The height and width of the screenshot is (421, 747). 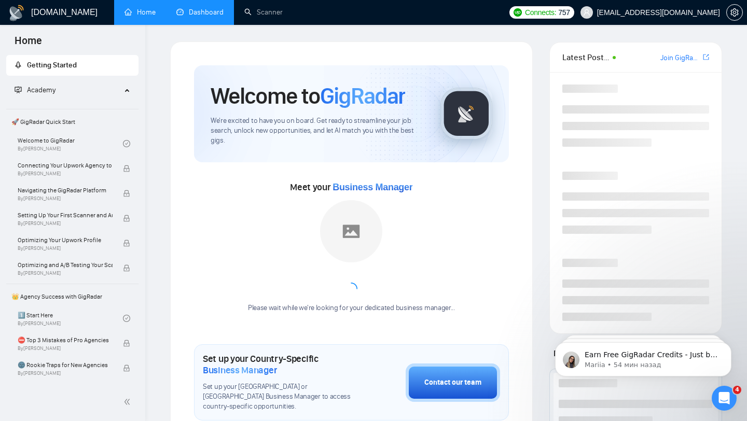 What do you see at coordinates (351, 187) in the screenshot?
I see `span: Meet your` at bounding box center [351, 187].